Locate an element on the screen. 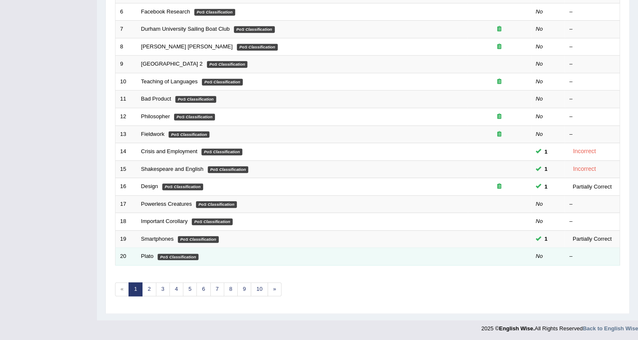  a: Teaching of Languages is located at coordinates (169, 81).